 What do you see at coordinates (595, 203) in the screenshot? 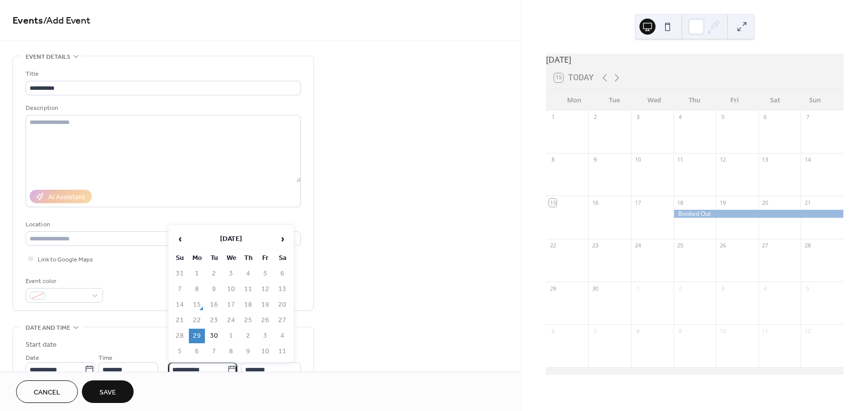
I see `div: 16` at bounding box center [595, 203].